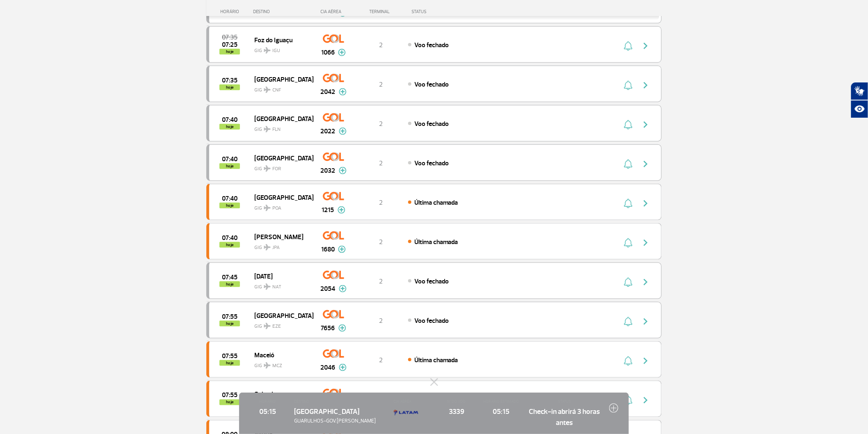 The width and height of the screenshot is (868, 434). I want to click on span: 2025-08-26 07:35:00, so click(230, 37).